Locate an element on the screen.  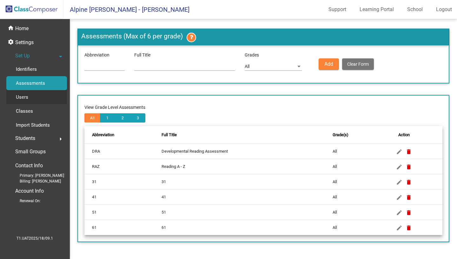
p: Home is located at coordinates (22, 29).